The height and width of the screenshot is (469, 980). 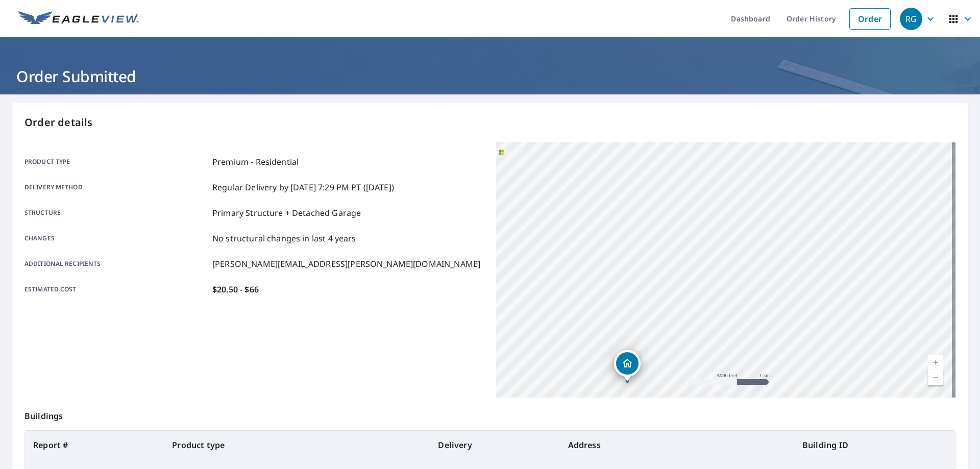 What do you see at coordinates (911, 19) in the screenshot?
I see `div: RG` at bounding box center [911, 19].